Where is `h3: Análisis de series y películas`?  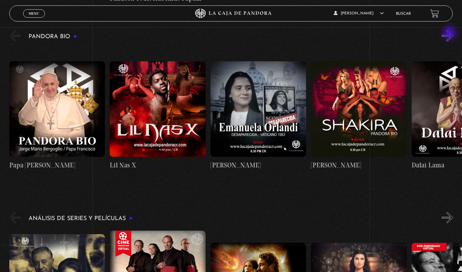 h3: Análisis de series y películas is located at coordinates (81, 218).